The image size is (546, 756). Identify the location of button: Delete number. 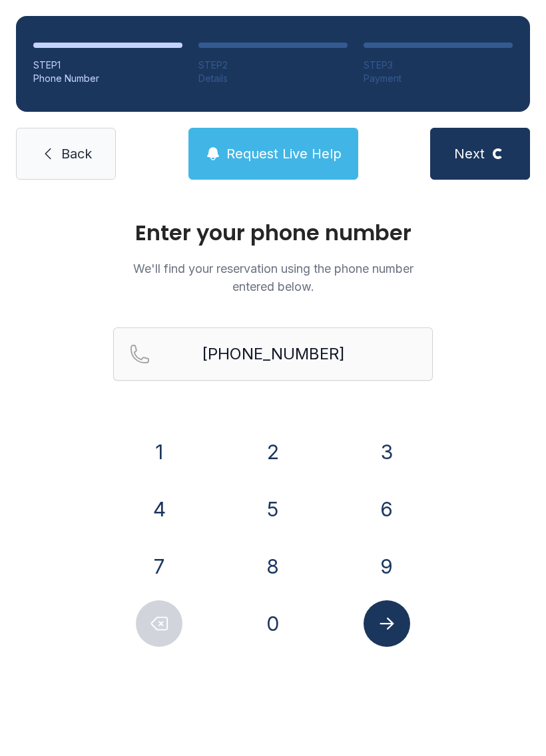
(159, 624).